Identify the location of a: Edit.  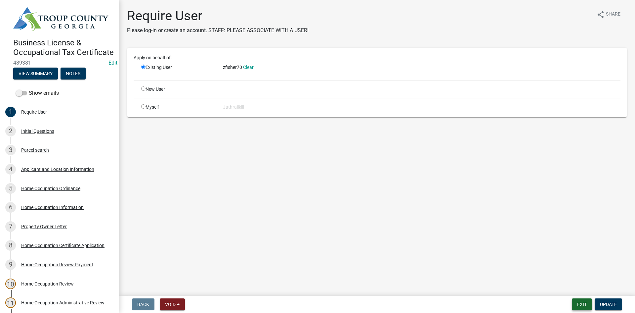
(113, 63).